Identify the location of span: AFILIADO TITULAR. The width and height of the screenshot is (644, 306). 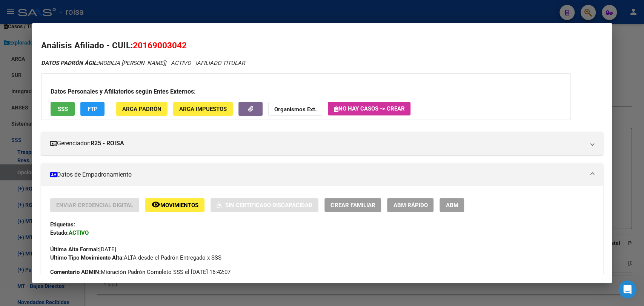
(221, 63).